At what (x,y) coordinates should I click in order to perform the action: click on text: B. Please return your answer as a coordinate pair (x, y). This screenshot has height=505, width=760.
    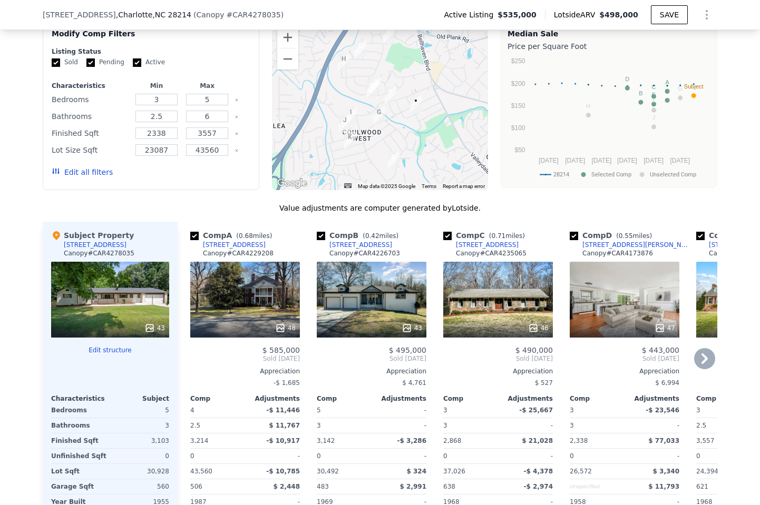
    Looking at the image, I should click on (640, 93).